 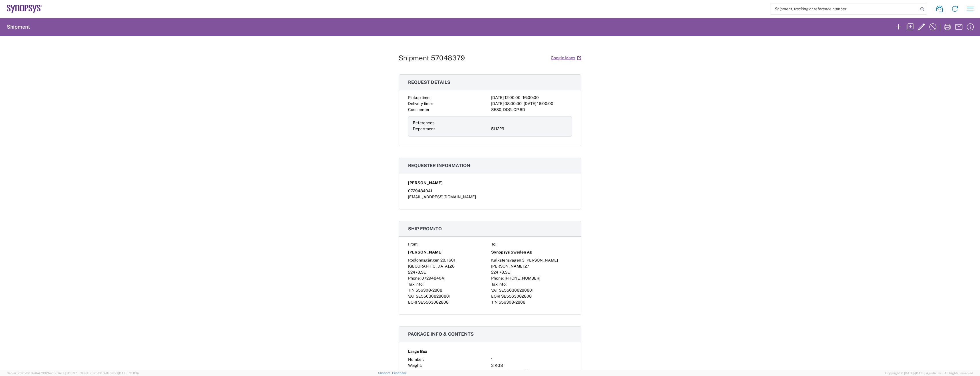 What do you see at coordinates (419, 109) in the screenshot?
I see `span: Cost center` at bounding box center [419, 109].